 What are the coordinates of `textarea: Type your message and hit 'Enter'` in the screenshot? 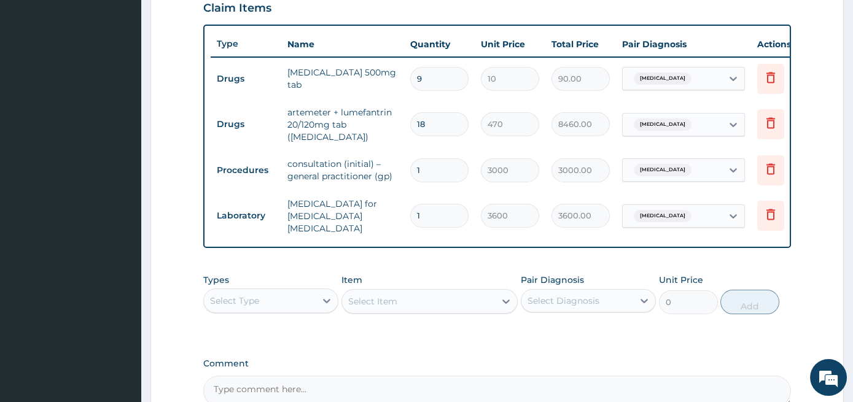 It's located at (120, 292).